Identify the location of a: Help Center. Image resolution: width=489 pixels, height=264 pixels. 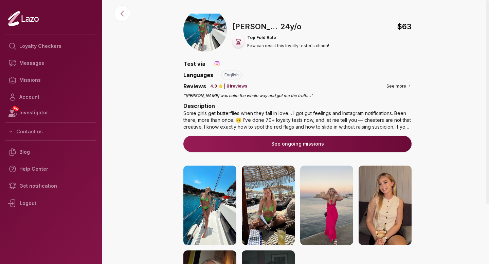
(51, 169).